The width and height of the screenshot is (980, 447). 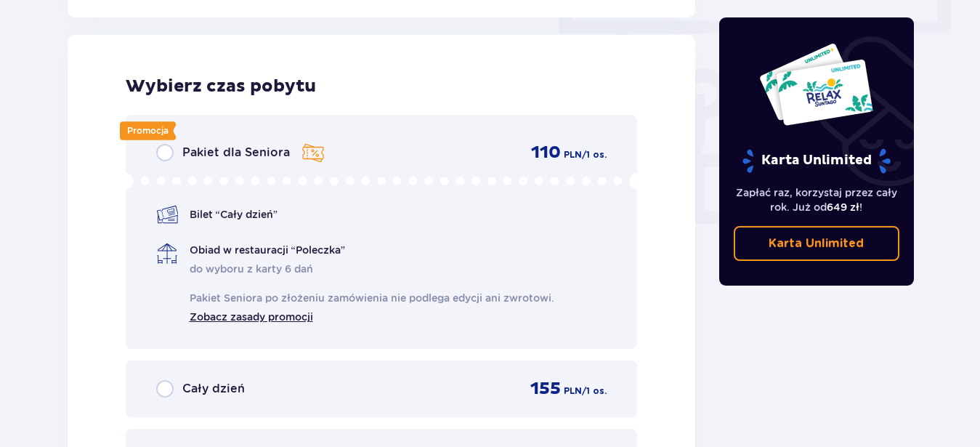 I want to click on a: Zobacz zasady promocji, so click(x=252, y=316).